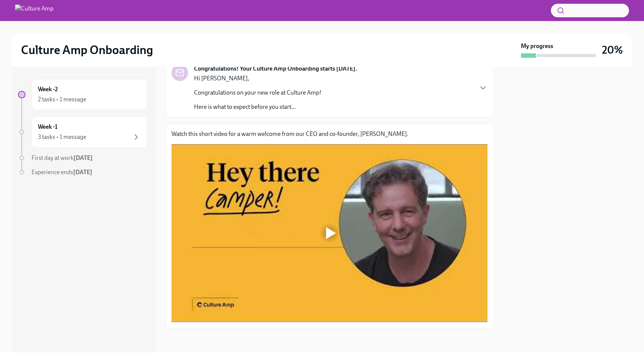 The image size is (644, 360). What do you see at coordinates (48, 89) in the screenshot?
I see `h6: Week -2` at bounding box center [48, 89].